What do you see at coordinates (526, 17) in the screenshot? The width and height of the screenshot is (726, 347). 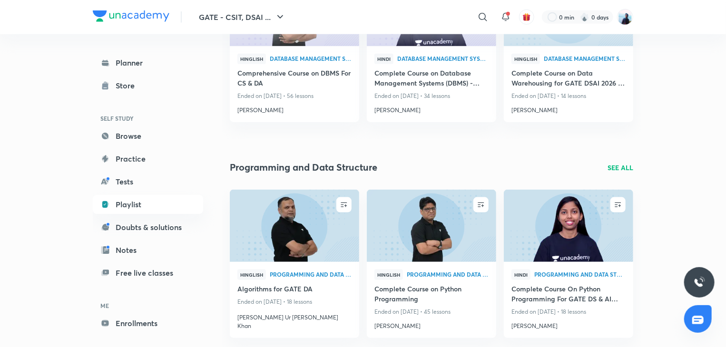 I see `button: avatar` at bounding box center [526, 17].